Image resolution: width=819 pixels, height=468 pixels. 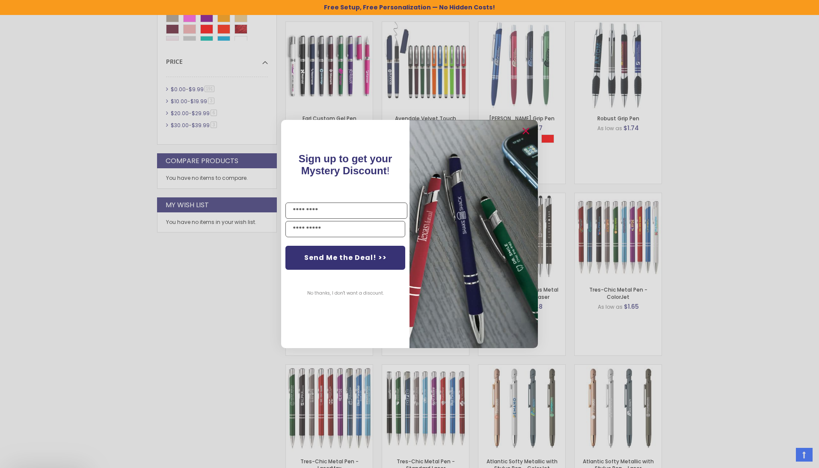 What do you see at coordinates (345, 164) in the screenshot?
I see `span: Sign up to get your Mystery Discount` at bounding box center [345, 164].